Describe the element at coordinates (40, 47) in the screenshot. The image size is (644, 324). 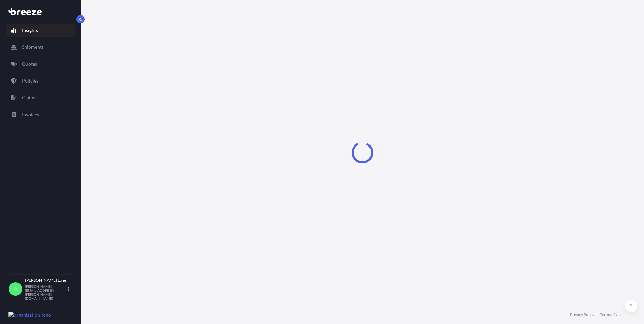
I see `a: Shipments` at that location.